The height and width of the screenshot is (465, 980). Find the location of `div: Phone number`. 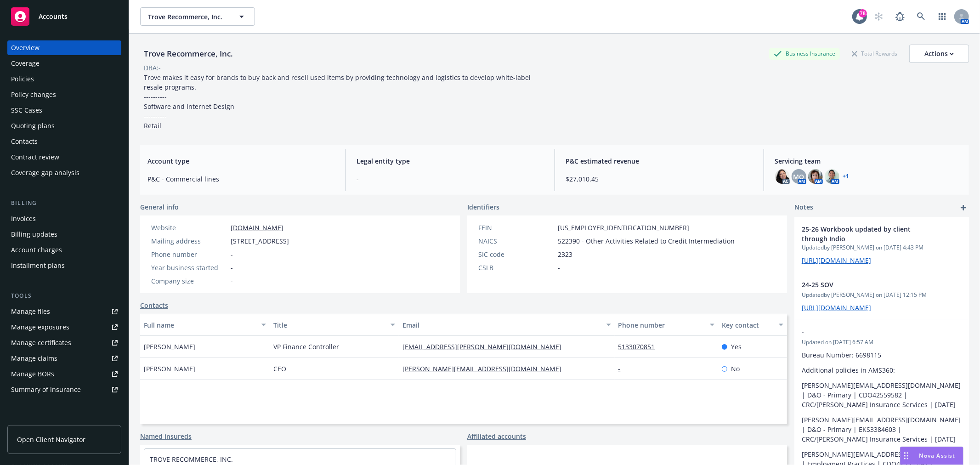

div: Phone number is located at coordinates (661, 324).